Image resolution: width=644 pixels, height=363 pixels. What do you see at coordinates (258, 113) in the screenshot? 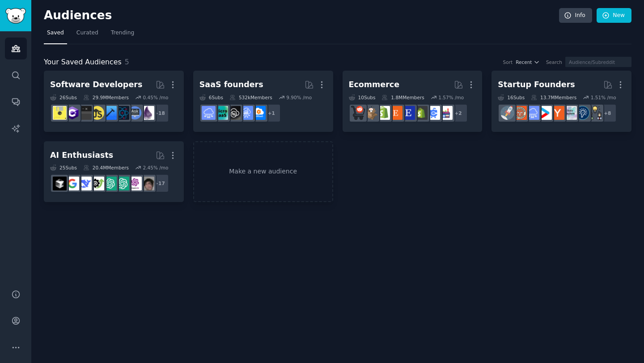
I see `img: B2BSaaS` at bounding box center [258, 113].